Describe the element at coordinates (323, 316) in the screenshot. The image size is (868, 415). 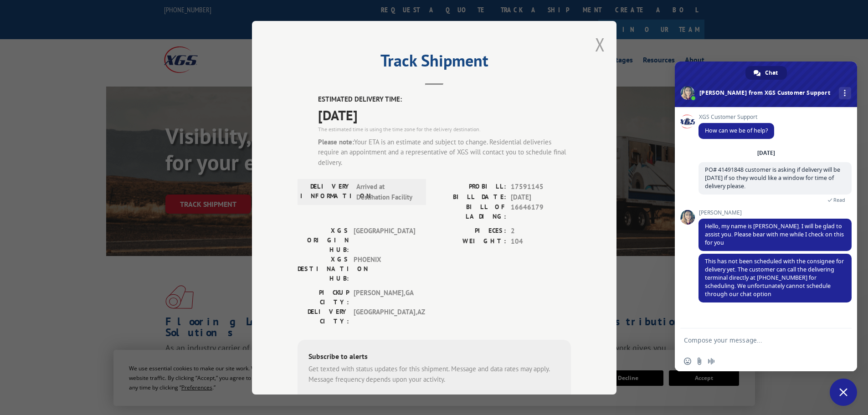
I see `label: DELIVERY CITY:` at that location.